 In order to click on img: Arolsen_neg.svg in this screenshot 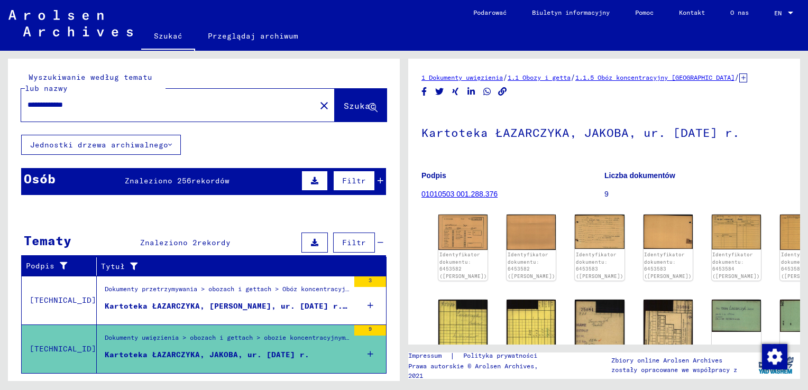, I will do `click(70, 23)`.